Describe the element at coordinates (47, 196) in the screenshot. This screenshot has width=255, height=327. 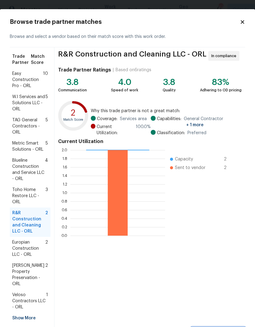
I see `span: 3` at that location.